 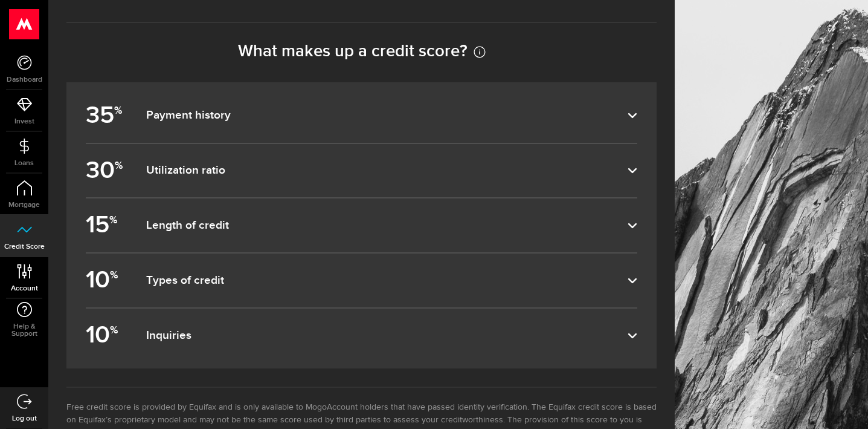 What do you see at coordinates (105, 225) in the screenshot?
I see `b: 15` at bounding box center [105, 225].